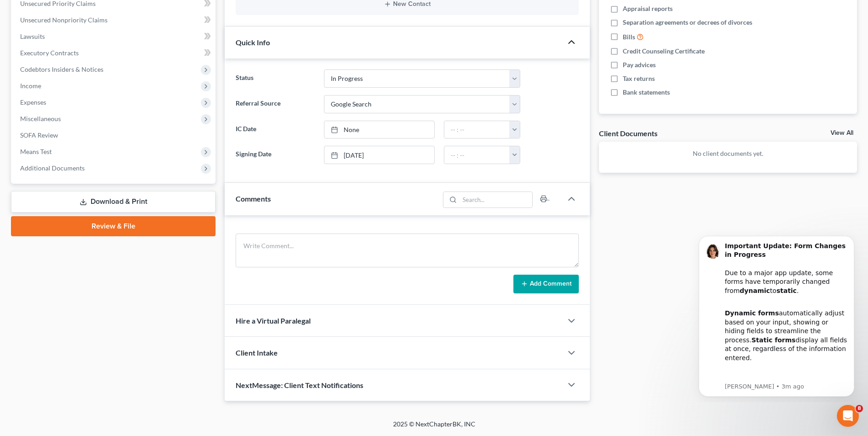 This screenshot has width=868, height=436. What do you see at coordinates (114, 53) in the screenshot?
I see `a: Executory Contracts` at bounding box center [114, 53].